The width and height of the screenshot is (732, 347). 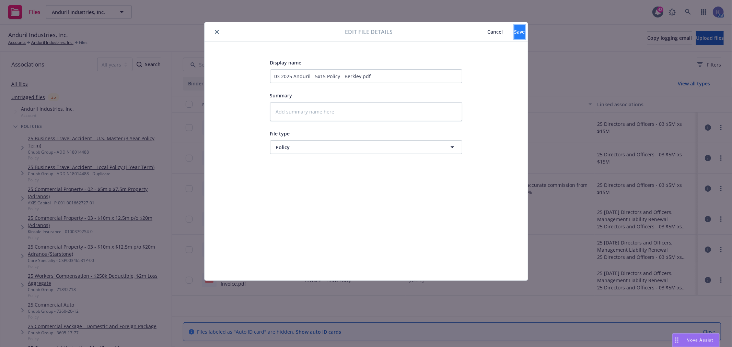 What do you see at coordinates (696, 340) in the screenshot?
I see `button: Nova Assist` at bounding box center [696, 340].